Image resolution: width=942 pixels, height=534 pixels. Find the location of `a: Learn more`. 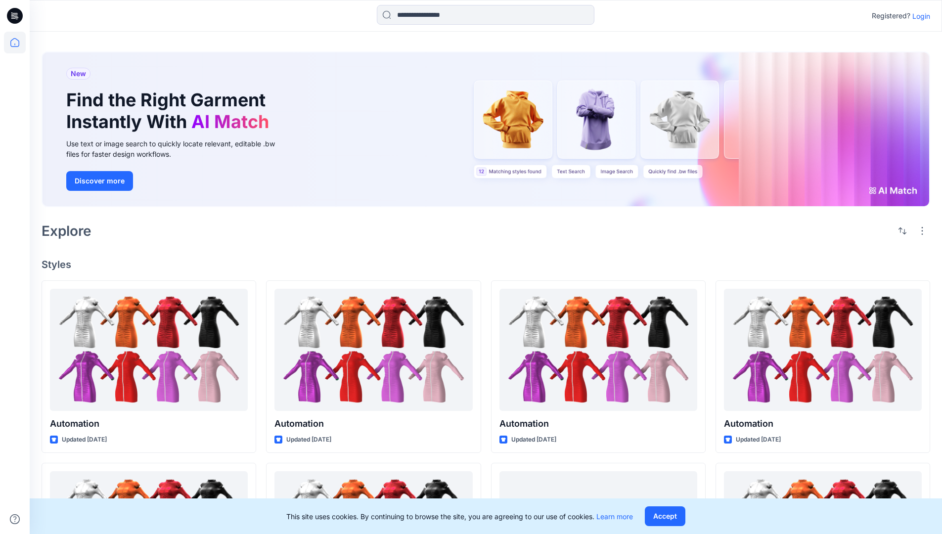

a: Learn more is located at coordinates (615, 517).